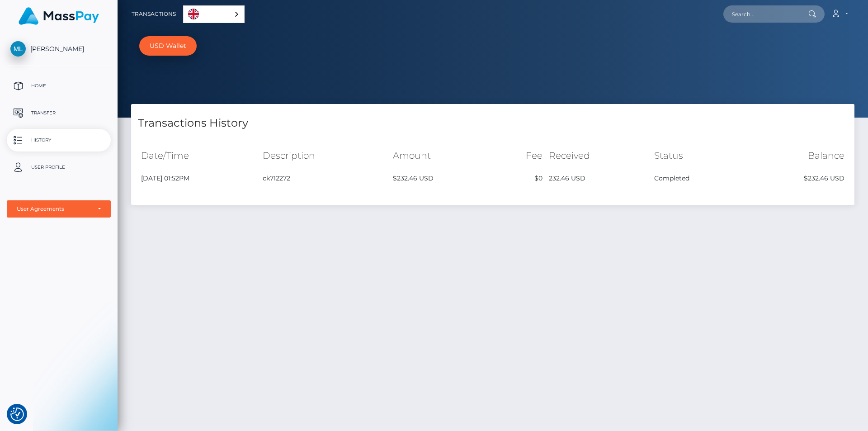 The height and width of the screenshot is (431, 868). What do you see at coordinates (59, 113) in the screenshot?
I see `a: Transfer` at bounding box center [59, 113].